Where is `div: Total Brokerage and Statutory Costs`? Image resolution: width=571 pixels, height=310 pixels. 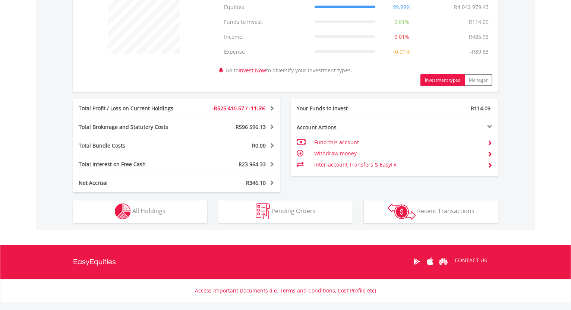 div: Total Brokerage and Statutory Costs is located at coordinates (133, 127).